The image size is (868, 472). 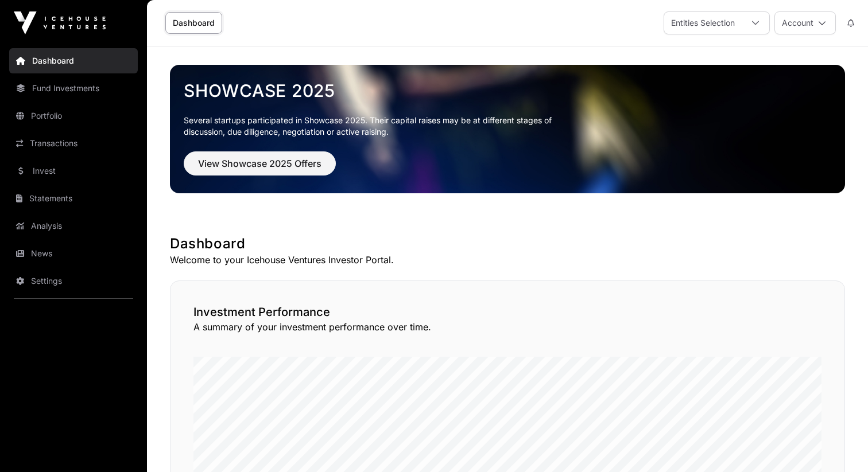 I want to click on a: Showcase 2025, so click(x=507, y=90).